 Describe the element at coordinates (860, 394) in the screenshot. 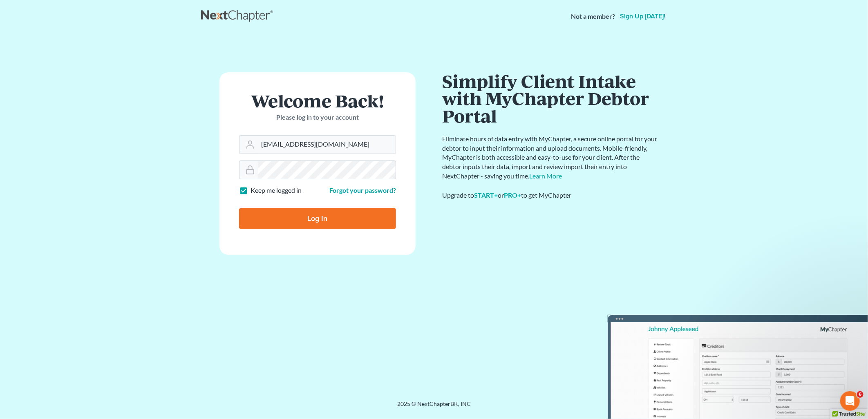

I see `span: 6` at that location.